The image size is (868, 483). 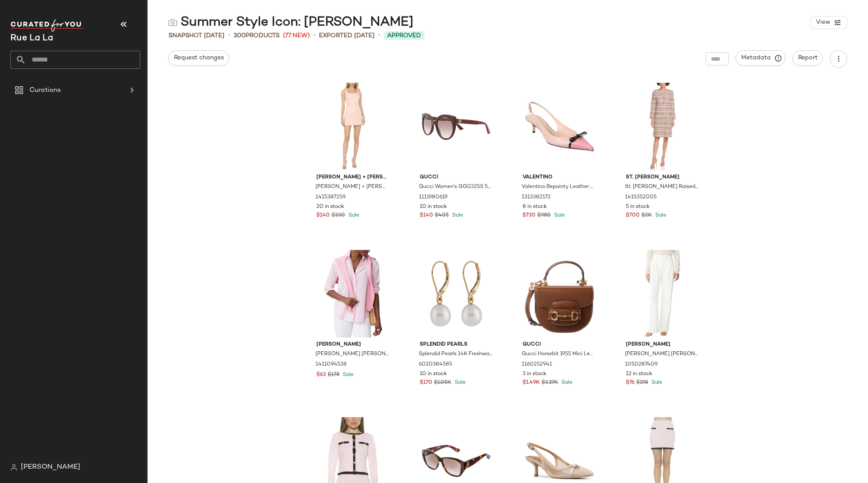 What do you see at coordinates (332, 365) in the screenshot?
I see `span: 1411094538` at bounding box center [332, 365].